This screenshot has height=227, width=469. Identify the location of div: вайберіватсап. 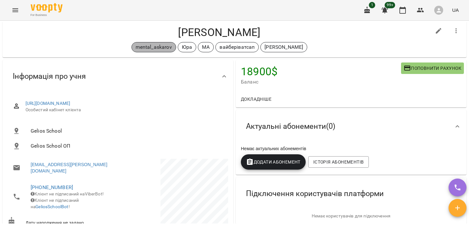
(237, 47).